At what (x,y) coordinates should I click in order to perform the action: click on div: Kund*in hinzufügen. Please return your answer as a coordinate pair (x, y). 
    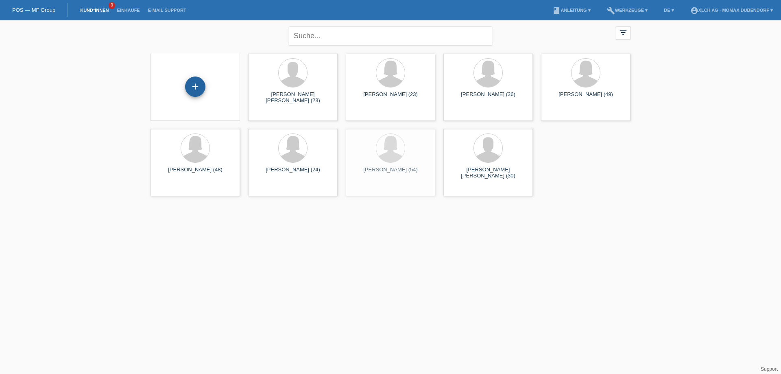
    Looking at the image, I should click on (195, 87).